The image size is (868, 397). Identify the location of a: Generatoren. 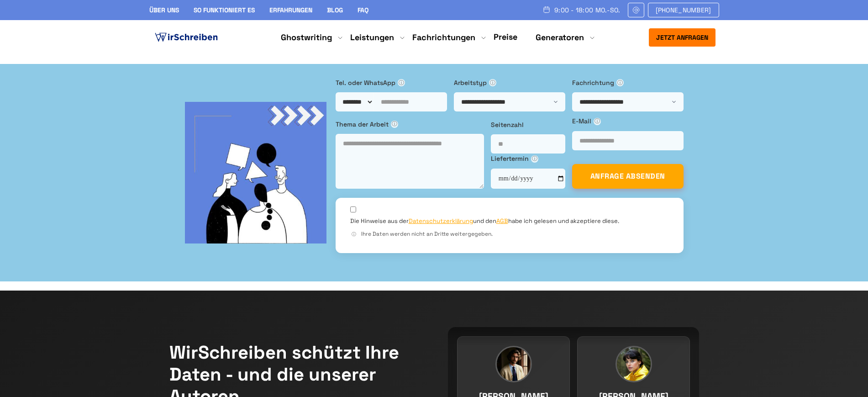
(560, 38).